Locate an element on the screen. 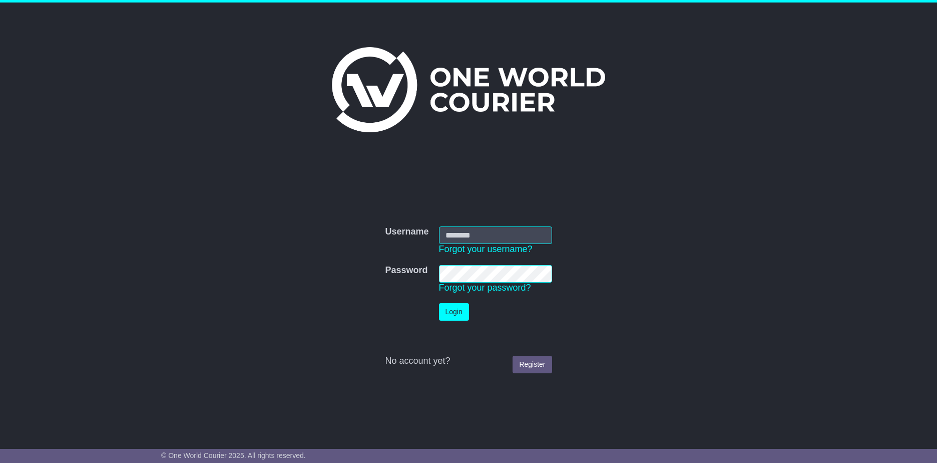 The height and width of the screenshot is (463, 937). a: Forgot your username? is located at coordinates (486, 249).